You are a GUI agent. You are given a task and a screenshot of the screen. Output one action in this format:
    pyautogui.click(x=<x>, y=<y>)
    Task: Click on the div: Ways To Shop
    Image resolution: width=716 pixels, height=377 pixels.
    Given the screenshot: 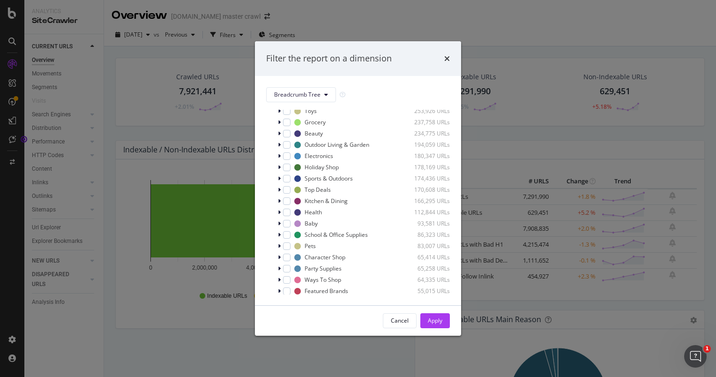 What is the action you would take?
    pyautogui.click(x=323, y=279)
    